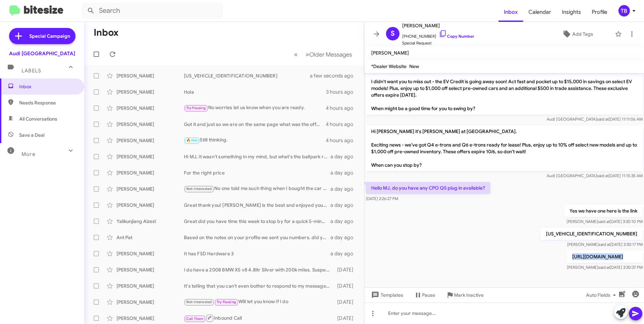 This screenshot has width=644, height=324. Describe the element at coordinates (624, 11) in the screenshot. I see `button: TB` at that location.